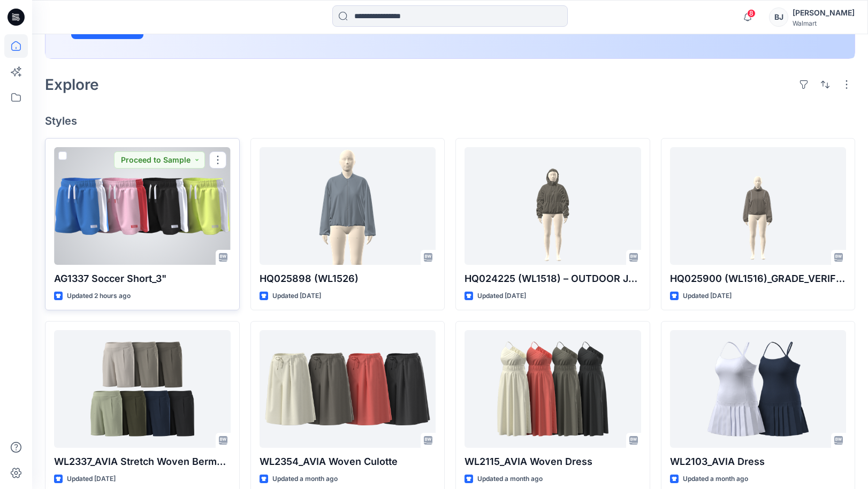  What do you see at coordinates (143, 279) in the screenshot?
I see `p: AG1337 Soccer Short_3"` at bounding box center [143, 279].